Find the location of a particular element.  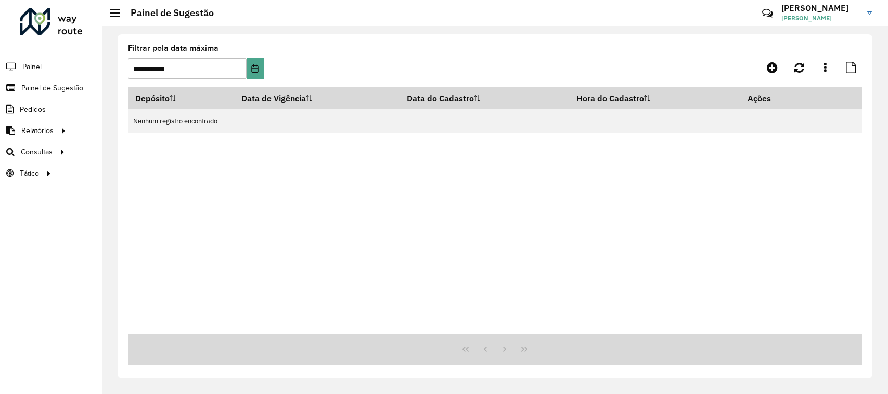

span: Painel de Sugestão is located at coordinates (52, 88).